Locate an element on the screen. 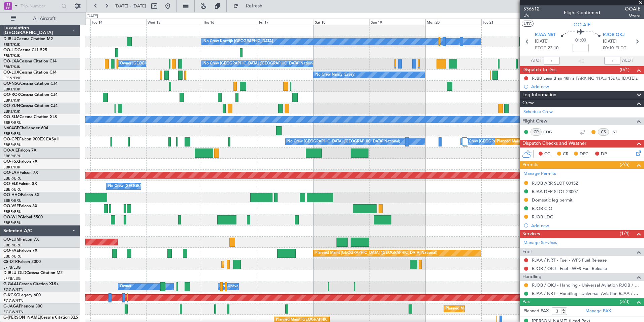 Image resolution: width=644 pixels, height=322 pixels. span: Permits is located at coordinates (530, 164).